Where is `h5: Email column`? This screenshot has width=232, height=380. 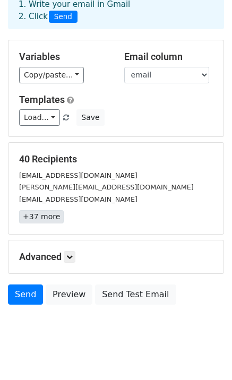
h5: Email column is located at coordinates (169, 57).